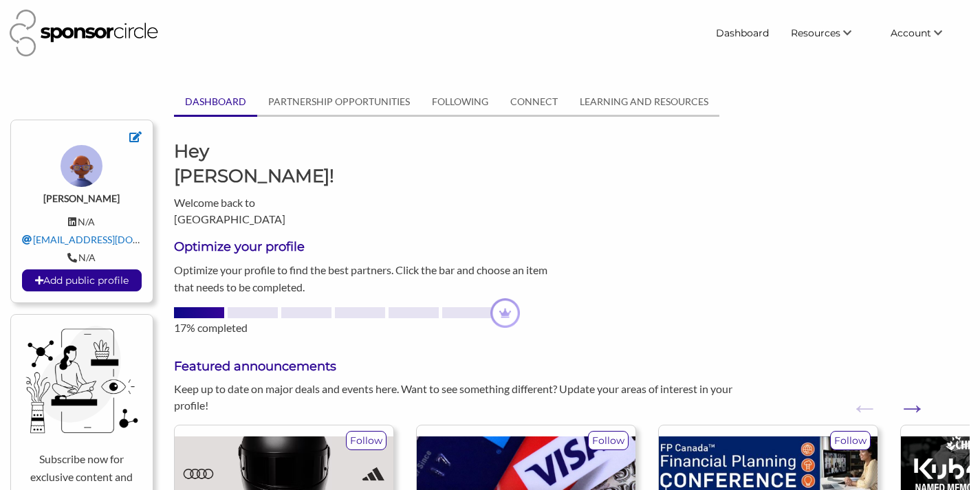 Image resolution: width=980 pixels, height=490 pixels. What do you see at coordinates (644, 102) in the screenshot?
I see `a: LEARNING AND RESOURCES` at bounding box center [644, 102].